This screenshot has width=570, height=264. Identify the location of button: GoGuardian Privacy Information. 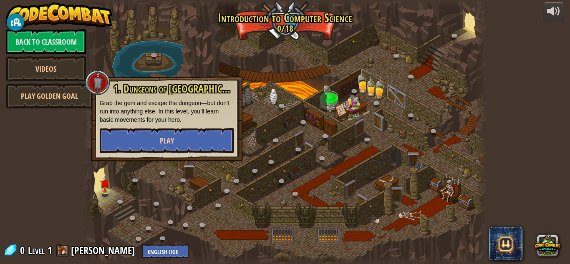
(15, 22).